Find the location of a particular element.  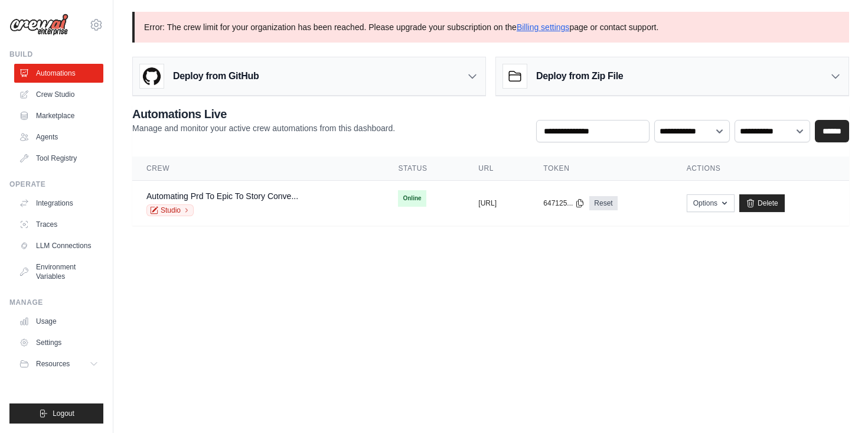

p: Manage and monitor your active crew automations from this dashboard. is located at coordinates (264, 128).